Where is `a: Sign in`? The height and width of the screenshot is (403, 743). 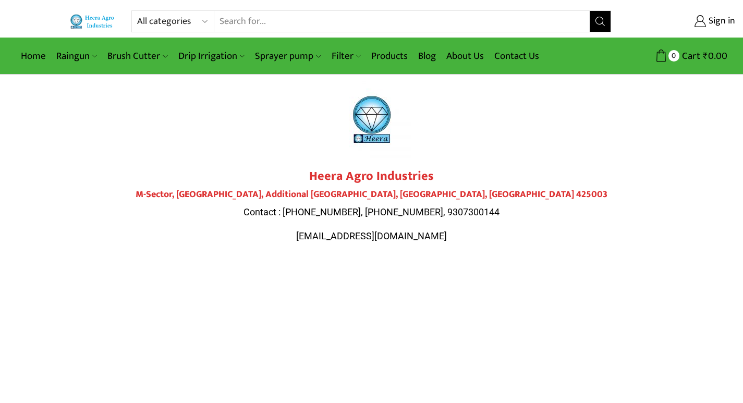
a: Sign in is located at coordinates (681, 21).